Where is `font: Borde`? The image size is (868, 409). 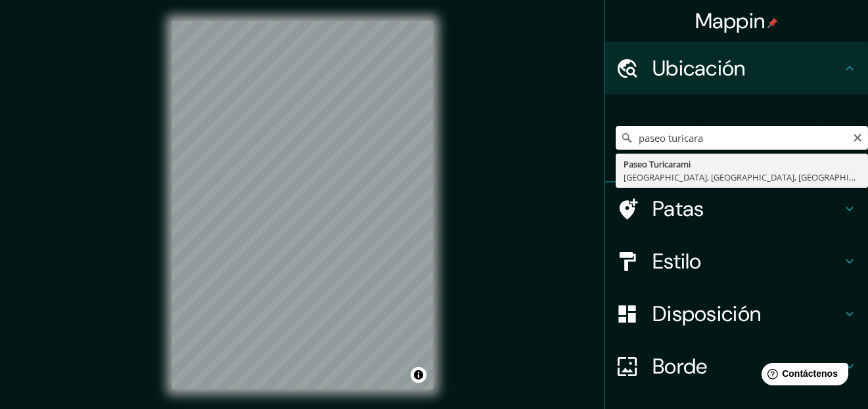 font: Borde is located at coordinates (680, 367).